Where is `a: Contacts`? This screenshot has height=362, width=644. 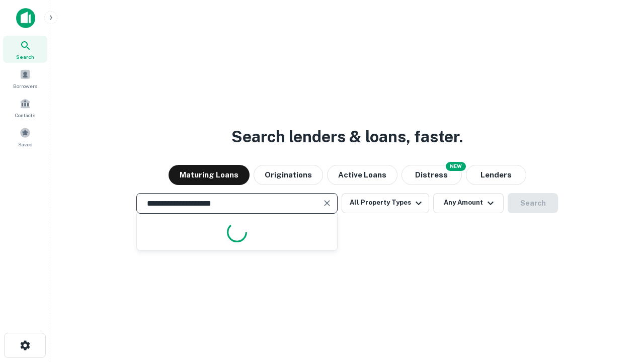
a: Contacts is located at coordinates (25, 108).